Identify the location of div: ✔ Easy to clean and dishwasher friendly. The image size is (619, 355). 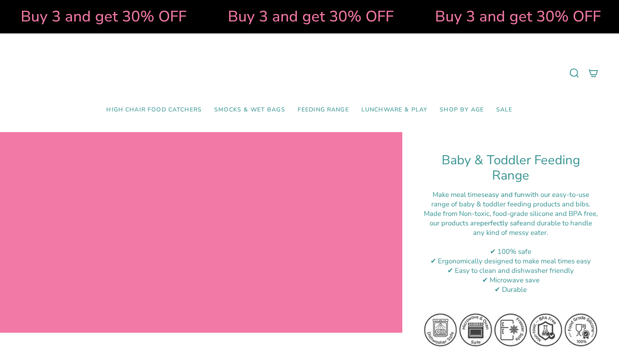
(510, 271).